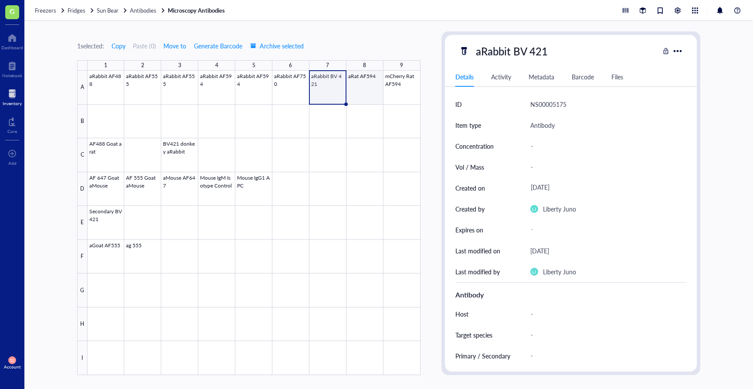  I want to click on span: G, so click(12, 11).